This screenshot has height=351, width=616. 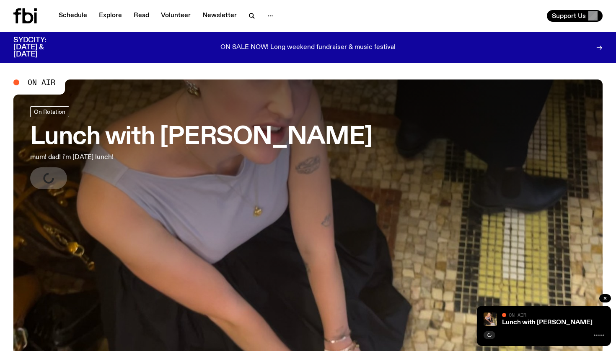 I want to click on a: Volunteer, so click(x=175, y=16).